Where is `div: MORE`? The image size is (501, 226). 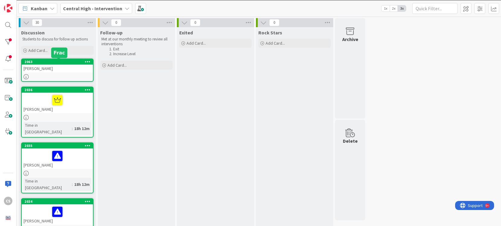
div: MORE is located at coordinates (250, 208).